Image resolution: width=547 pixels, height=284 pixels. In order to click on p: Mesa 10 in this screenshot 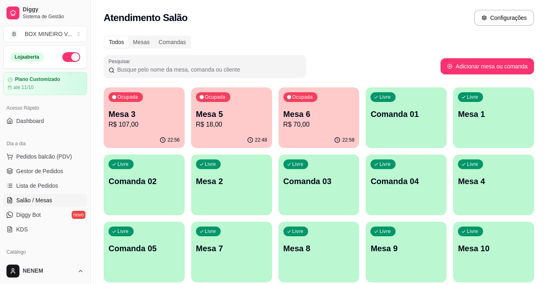, I will do `click(493, 248)`.